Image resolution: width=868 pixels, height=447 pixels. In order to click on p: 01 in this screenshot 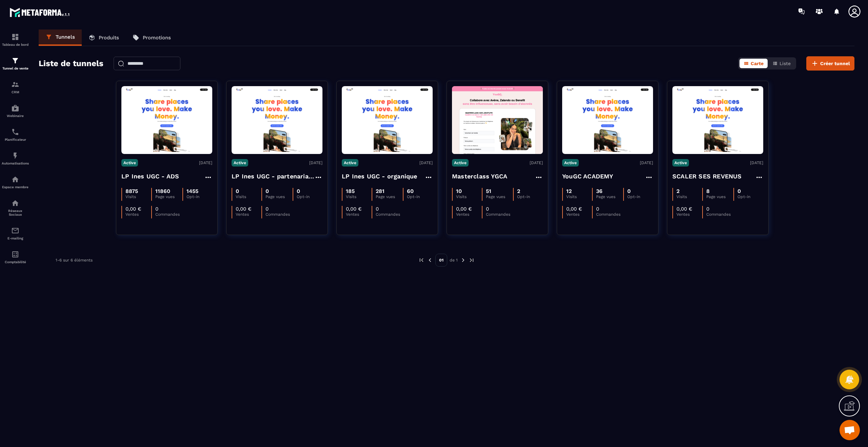, I will do `click(441, 260)`.